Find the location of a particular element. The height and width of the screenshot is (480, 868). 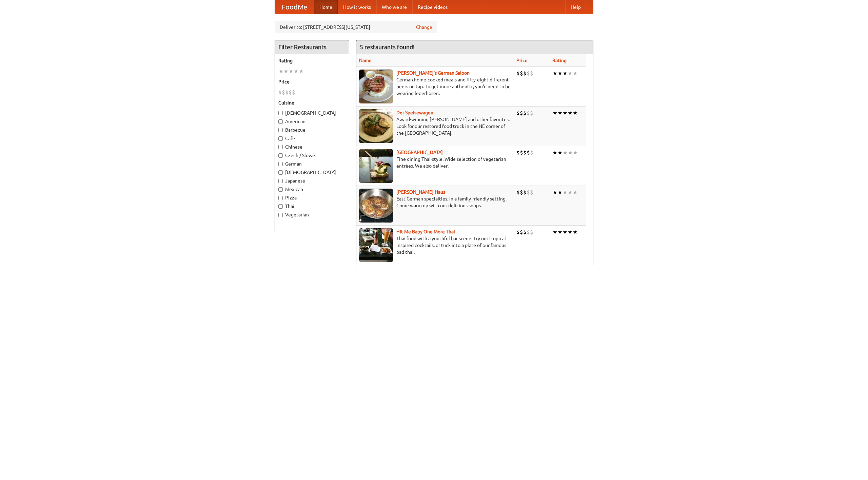

h4: Filter Restaurants is located at coordinates (312, 47).